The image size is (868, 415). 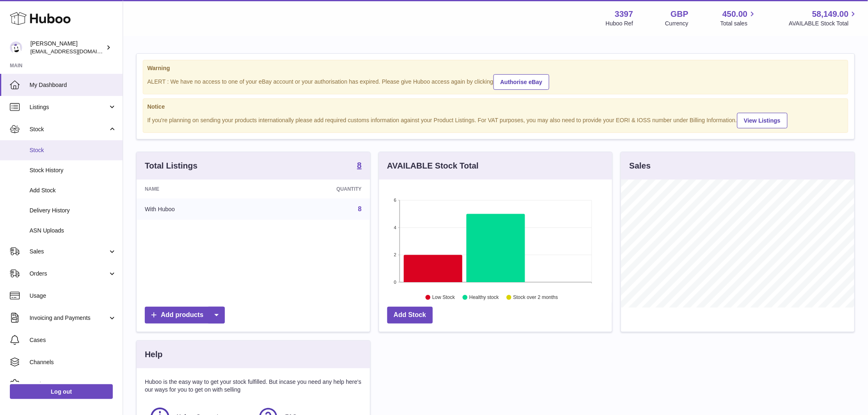 What do you see at coordinates (69, 318) in the screenshot?
I see `span: Invoicing and Payments` at bounding box center [69, 318].